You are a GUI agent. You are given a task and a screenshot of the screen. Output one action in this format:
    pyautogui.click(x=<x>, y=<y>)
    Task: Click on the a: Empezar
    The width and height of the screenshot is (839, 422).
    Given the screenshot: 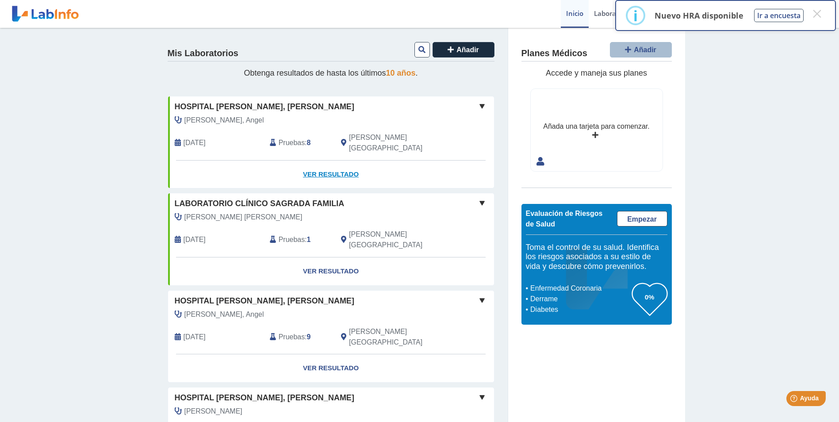 What is the action you would take?
    pyautogui.click(x=642, y=218)
    